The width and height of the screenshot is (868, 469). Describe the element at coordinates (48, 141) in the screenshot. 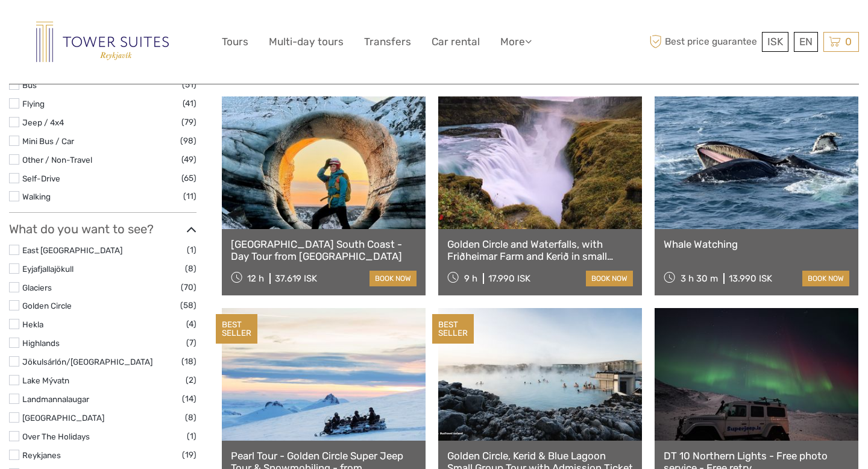

I see `a: Mini Bus / Car` at that location.